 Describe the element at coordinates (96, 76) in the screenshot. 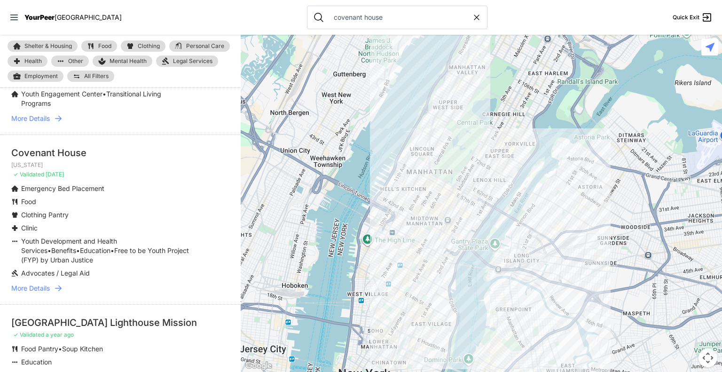

I see `span: All Filters` at that location.